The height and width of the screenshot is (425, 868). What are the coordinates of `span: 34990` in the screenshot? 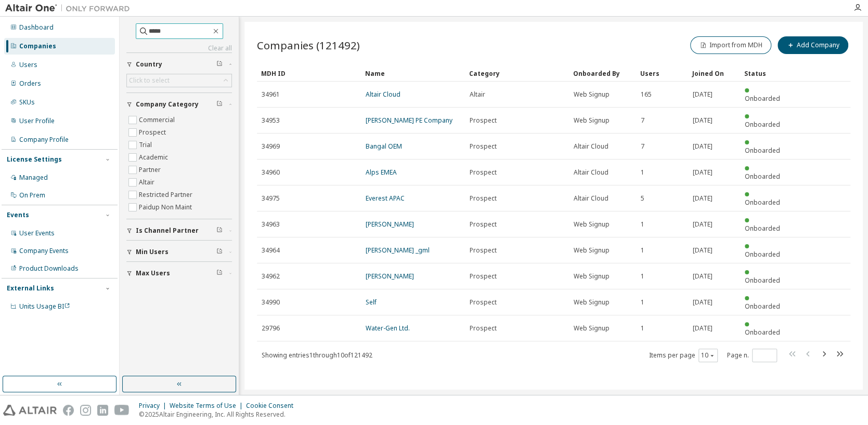 It's located at (271, 303).